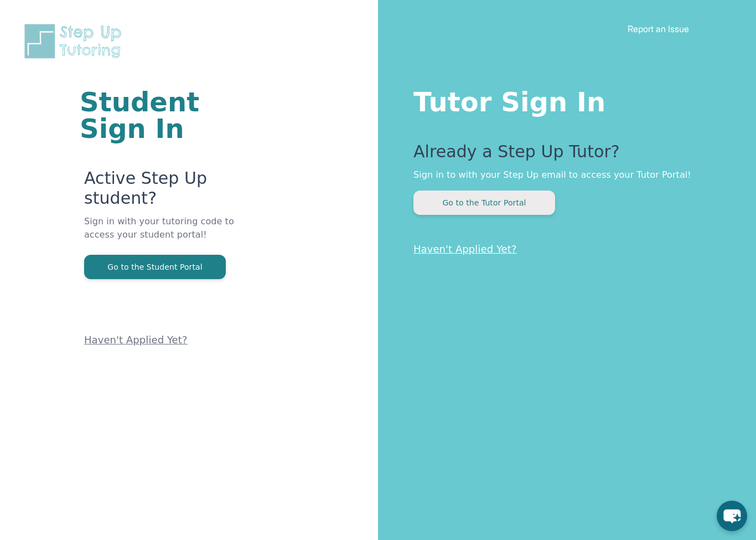 Image resolution: width=756 pixels, height=540 pixels. What do you see at coordinates (732, 516) in the screenshot?
I see `button: chat-button` at bounding box center [732, 516].